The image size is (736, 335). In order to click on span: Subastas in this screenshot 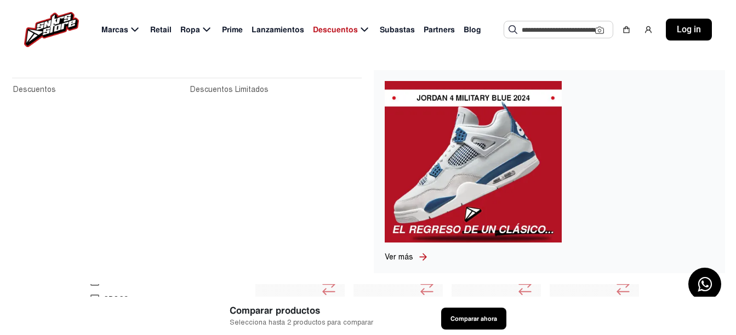, I will do `click(397, 30)`.